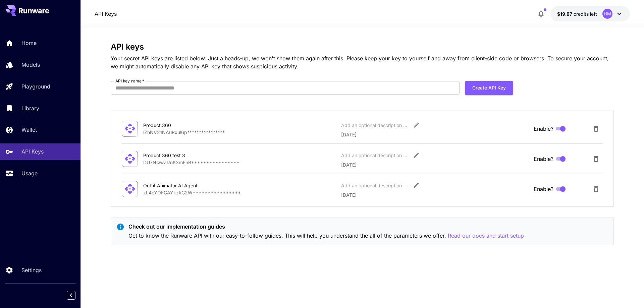 The width and height of the screenshot is (644, 308). I want to click on nav: breadcrumb, so click(105, 14).